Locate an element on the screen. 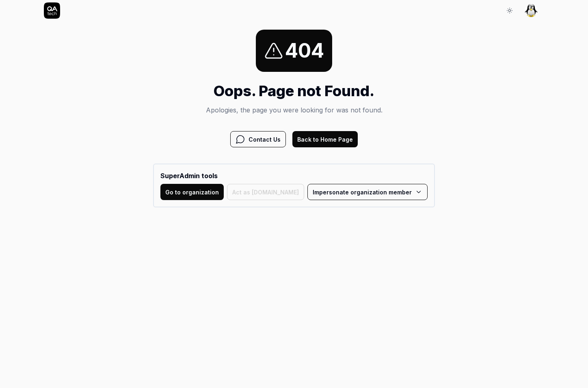 This screenshot has height=388, width=588. img: 5eef0e98-4aae-465c-a732-758f13500123.jpeg is located at coordinates (531, 10).